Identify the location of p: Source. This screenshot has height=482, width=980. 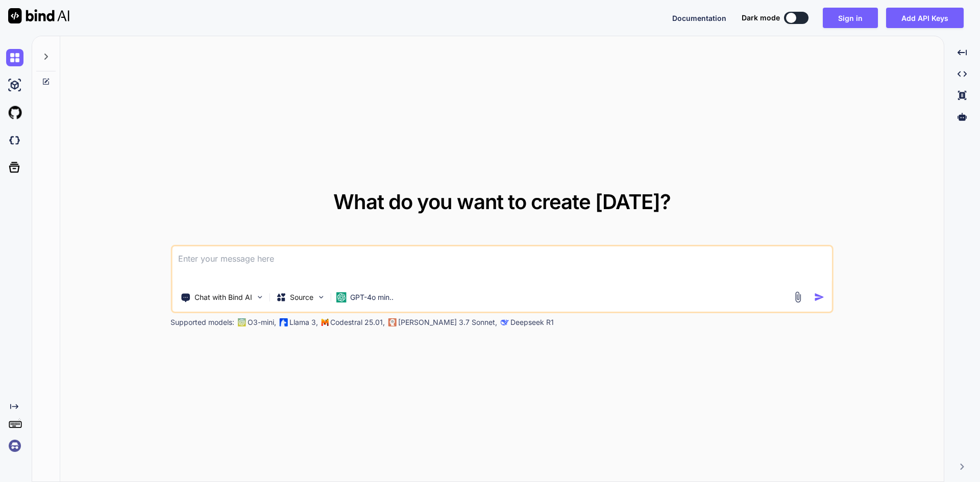
(301, 297).